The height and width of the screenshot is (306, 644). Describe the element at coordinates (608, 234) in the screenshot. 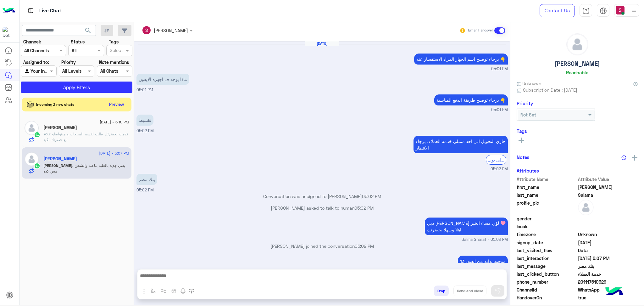

I see `span: Unknown` at that location.